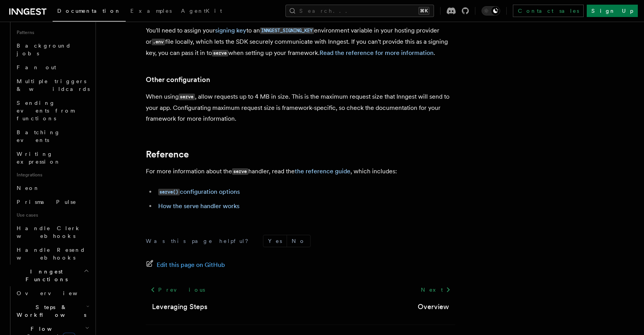 The height and width of the screenshot is (335, 644). What do you see at coordinates (169, 192) in the screenshot?
I see `code: serve()` at bounding box center [169, 192].